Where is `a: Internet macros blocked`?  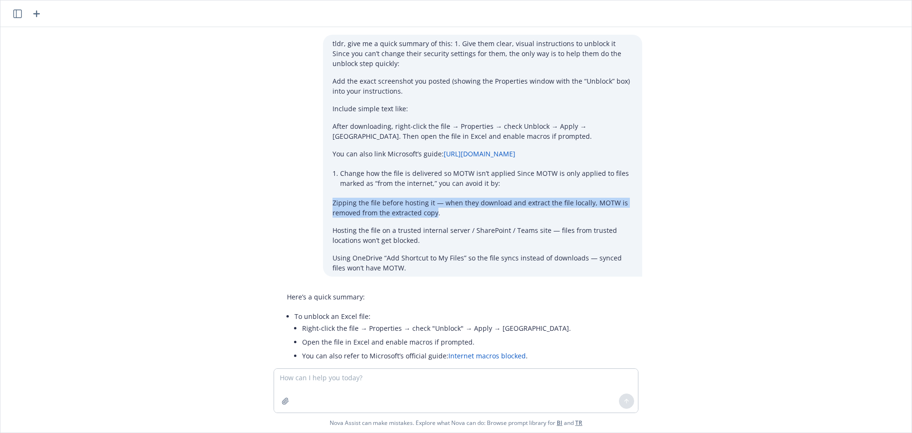 a: Internet macros blocked is located at coordinates (487, 355).